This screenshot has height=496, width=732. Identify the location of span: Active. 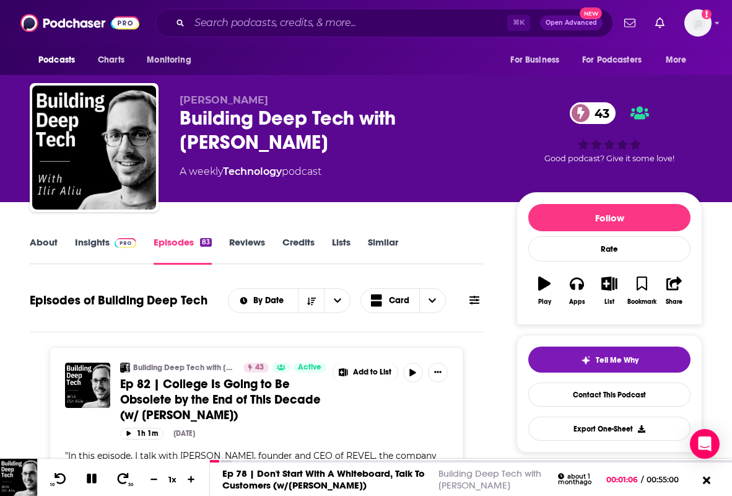
(310, 367).